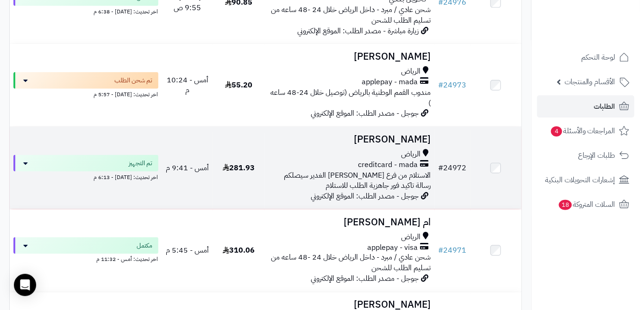 Image resolution: width=640 pixels, height=310 pixels. I want to click on span: أمس - 5:45 م, so click(187, 251).